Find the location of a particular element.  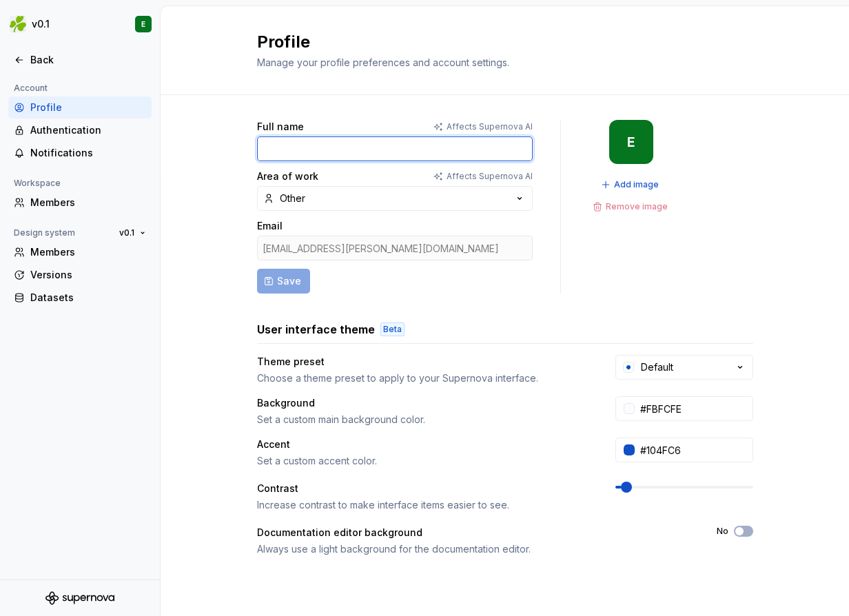

div: Account is located at coordinates (30, 88).